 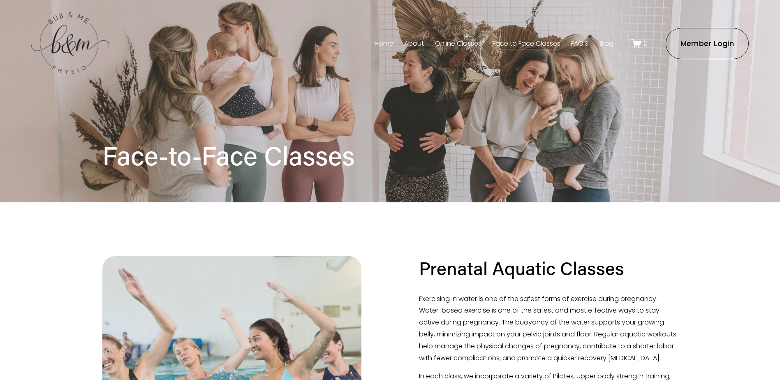 What do you see at coordinates (580, 44) in the screenshot?
I see `a: FAQ'S` at bounding box center [580, 44].